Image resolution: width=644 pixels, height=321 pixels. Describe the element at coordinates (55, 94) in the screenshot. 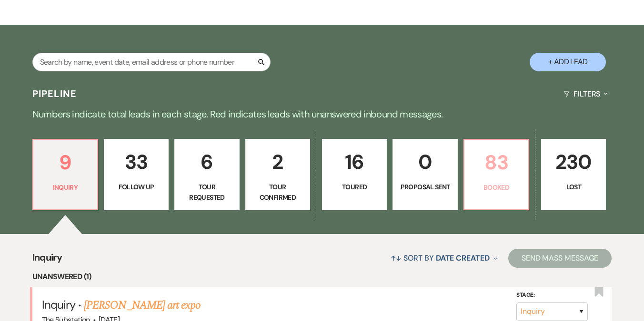

I see `h3: Pipeline` at that location.